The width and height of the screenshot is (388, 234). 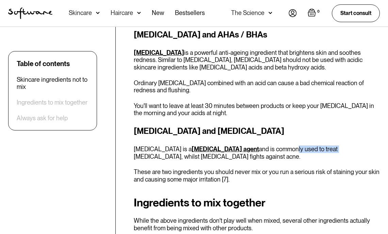 I want to click on h2: Ingredients to mix together, so click(x=256, y=202).